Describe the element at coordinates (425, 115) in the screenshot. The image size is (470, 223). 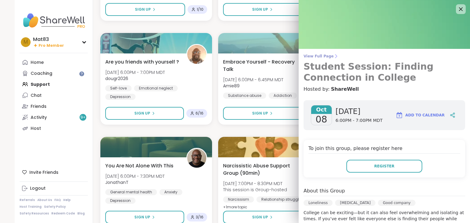
I see `span: Add to Calendar` at that location.